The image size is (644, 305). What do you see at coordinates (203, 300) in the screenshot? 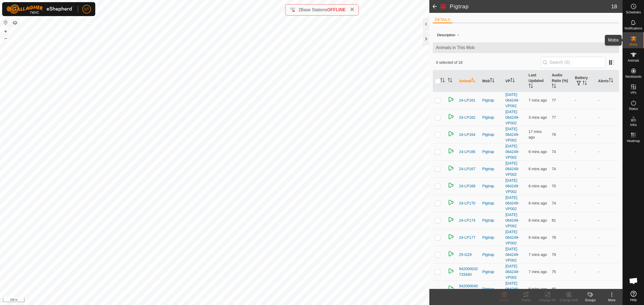
I see `a: Privacy Policy` at bounding box center [203, 300].